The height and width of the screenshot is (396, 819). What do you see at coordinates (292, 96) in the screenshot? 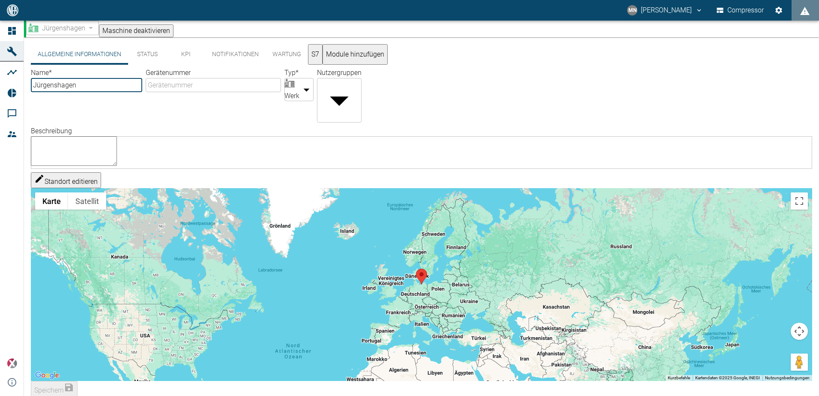
I see `span: Werk` at bounding box center [292, 96].